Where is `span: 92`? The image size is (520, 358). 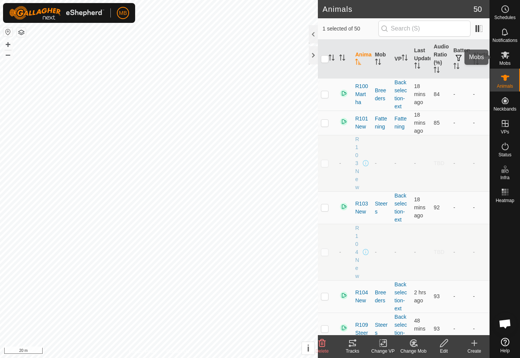
span: 92 is located at coordinates (437, 207).